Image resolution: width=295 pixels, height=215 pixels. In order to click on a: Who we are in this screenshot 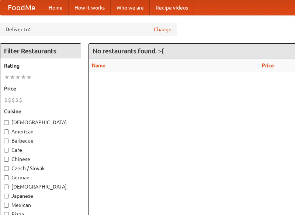, I will do `click(130, 8)`.